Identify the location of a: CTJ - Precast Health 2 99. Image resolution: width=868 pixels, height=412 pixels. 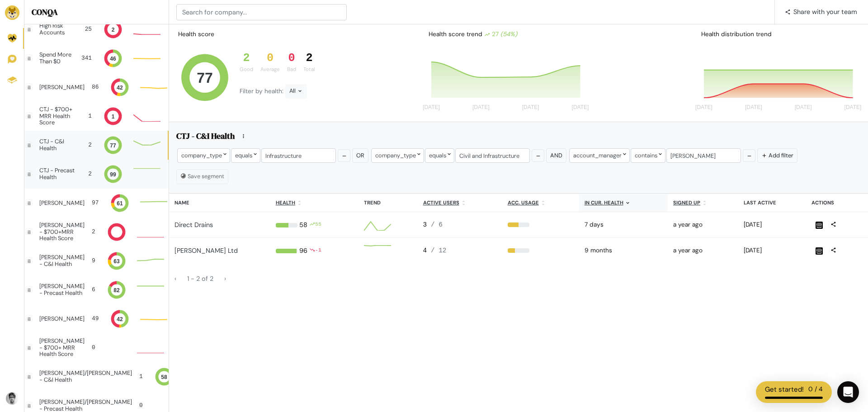
(96, 174).